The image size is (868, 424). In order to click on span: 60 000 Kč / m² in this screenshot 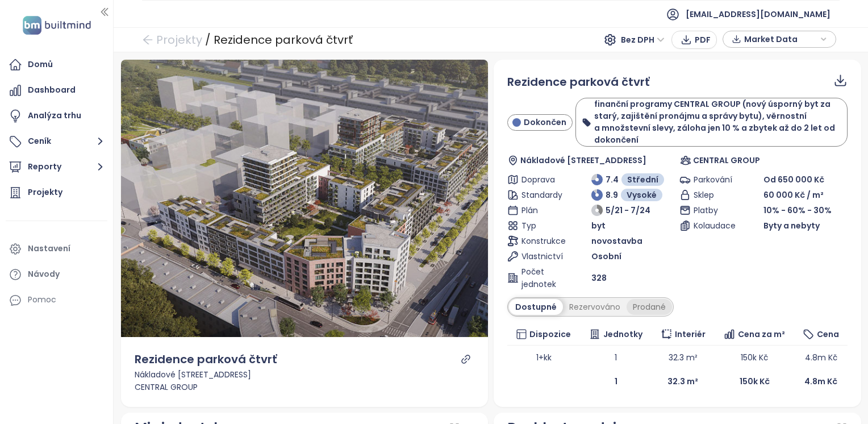, I will do `click(793, 195)`.